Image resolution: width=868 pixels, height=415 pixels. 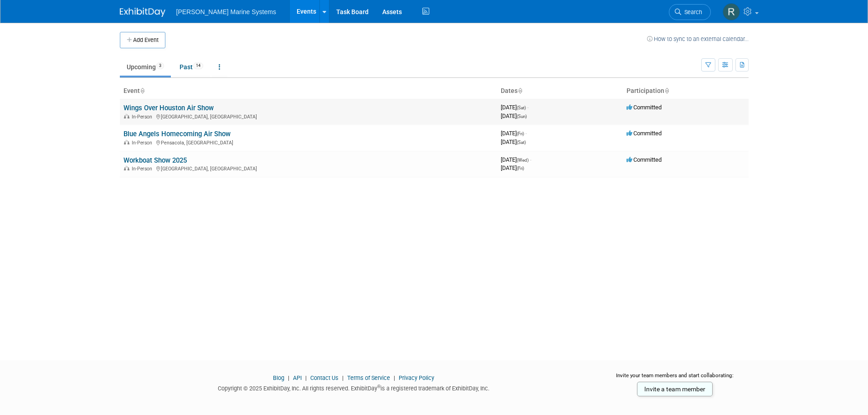 I want to click on a: Sort by Start Date, so click(x=520, y=91).